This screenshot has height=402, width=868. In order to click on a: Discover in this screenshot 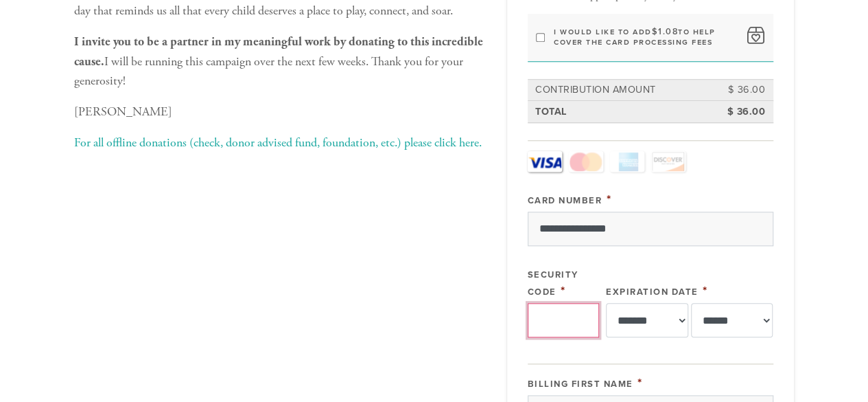, I will do `click(669, 162)`.